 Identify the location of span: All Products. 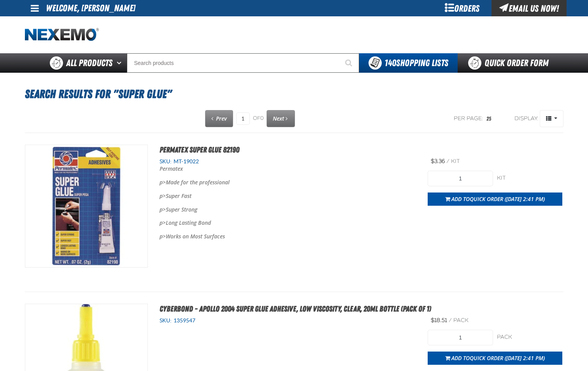
(89, 63).